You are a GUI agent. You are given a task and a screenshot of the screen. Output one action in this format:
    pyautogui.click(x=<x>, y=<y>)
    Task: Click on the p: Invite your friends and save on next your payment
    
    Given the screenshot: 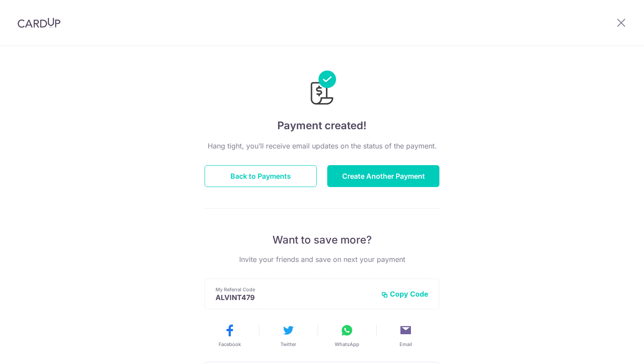 What is the action you would take?
    pyautogui.click(x=322, y=260)
    